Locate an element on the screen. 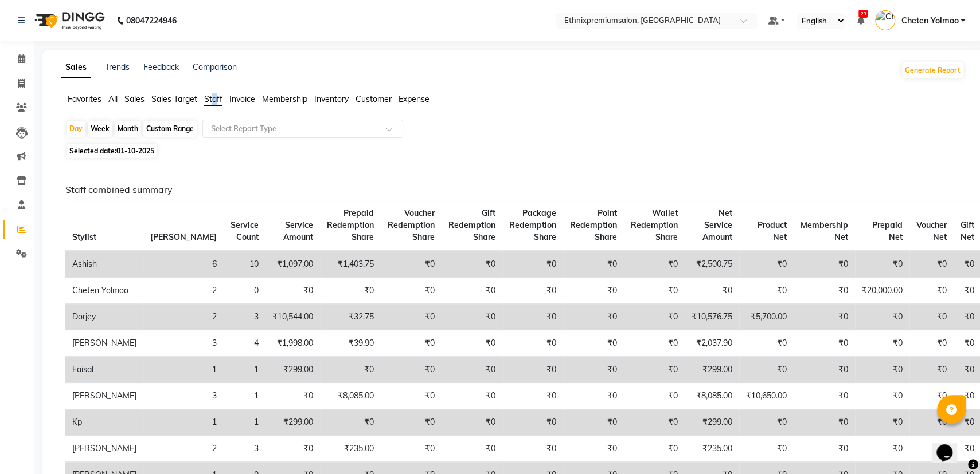  a: Feedback is located at coordinates (161, 67).